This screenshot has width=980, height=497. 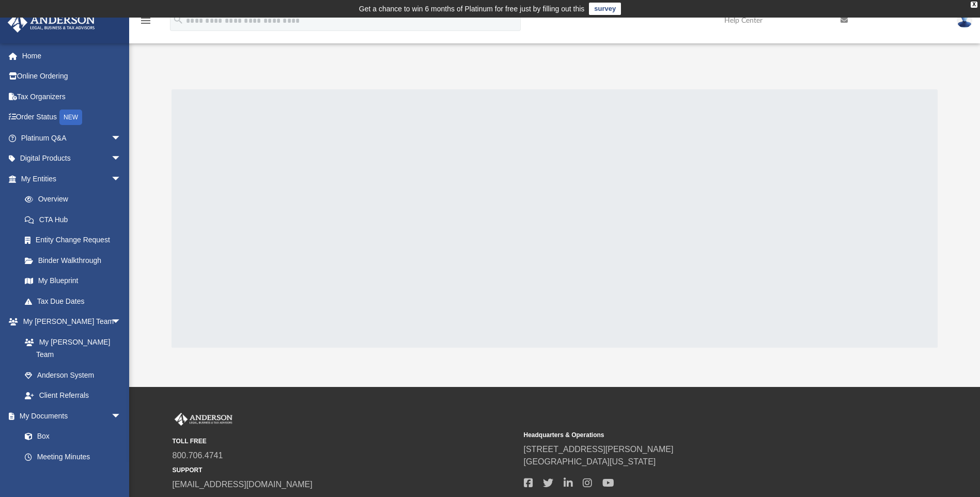 What do you see at coordinates (75, 240) in the screenshot?
I see `a: Entity Change Request` at bounding box center [75, 240].